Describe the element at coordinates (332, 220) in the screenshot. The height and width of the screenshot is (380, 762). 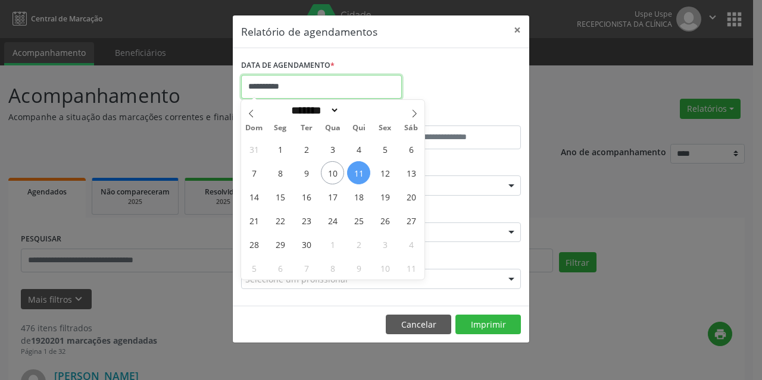
I see `span: Setembro 24, 2025` at that location.